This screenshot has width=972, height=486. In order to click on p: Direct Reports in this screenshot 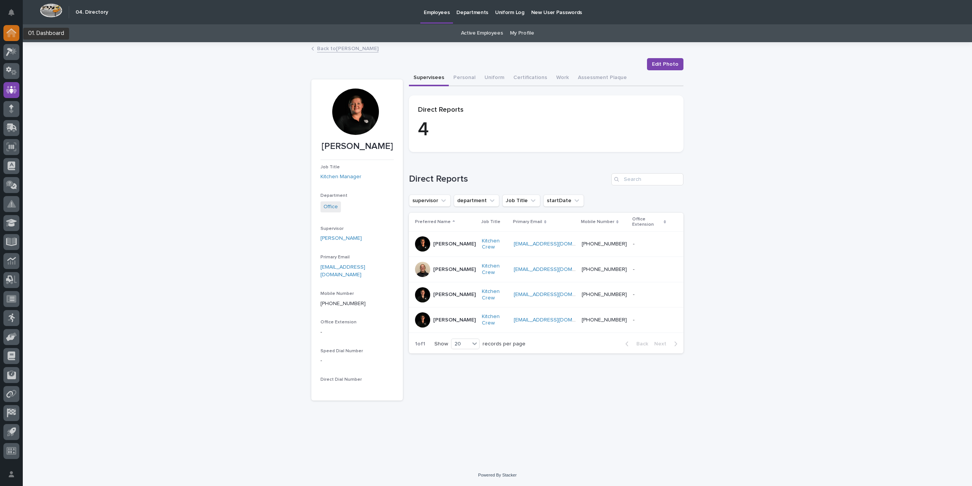, I will do `click(546, 110)`.